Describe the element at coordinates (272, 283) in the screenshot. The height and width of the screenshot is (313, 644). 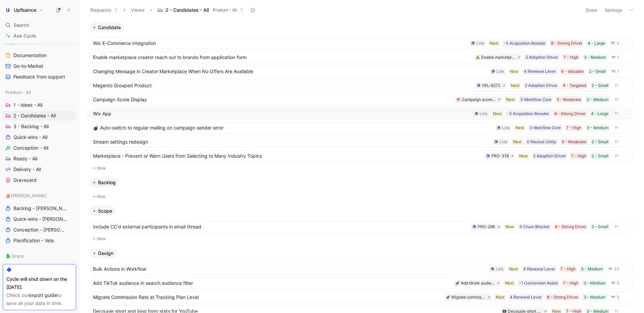
I see `span: Add TikTok audience in search audience filter` at that location.